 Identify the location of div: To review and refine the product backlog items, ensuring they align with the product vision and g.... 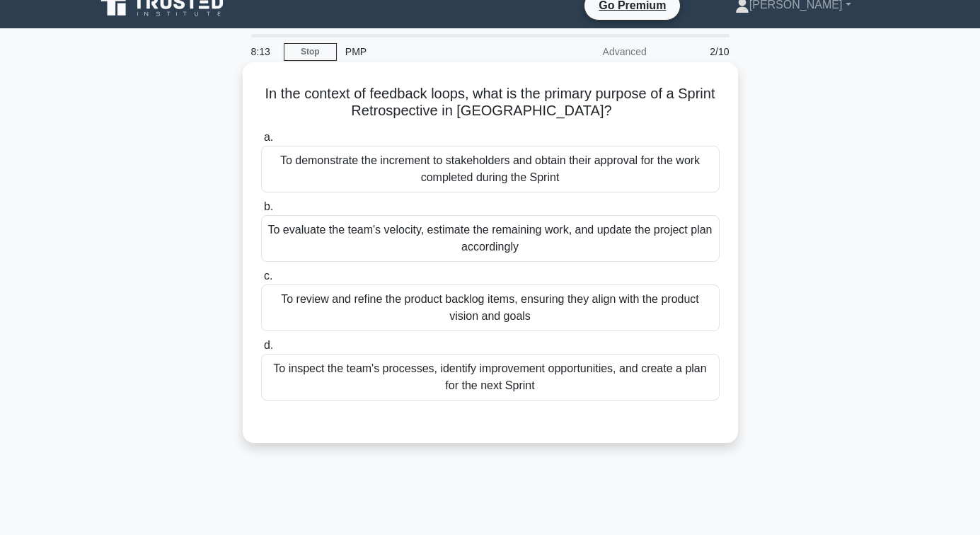
(490, 308).